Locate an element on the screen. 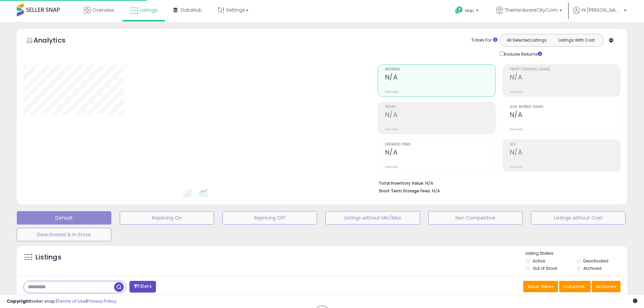 Image resolution: width=644 pixels, height=308 pixels. button: Repricing On is located at coordinates (167, 218).